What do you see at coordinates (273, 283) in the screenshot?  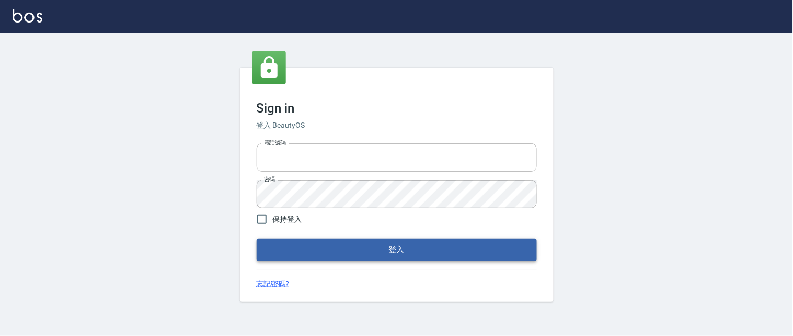 I see `a: 忘記密碼?` at bounding box center [273, 283].